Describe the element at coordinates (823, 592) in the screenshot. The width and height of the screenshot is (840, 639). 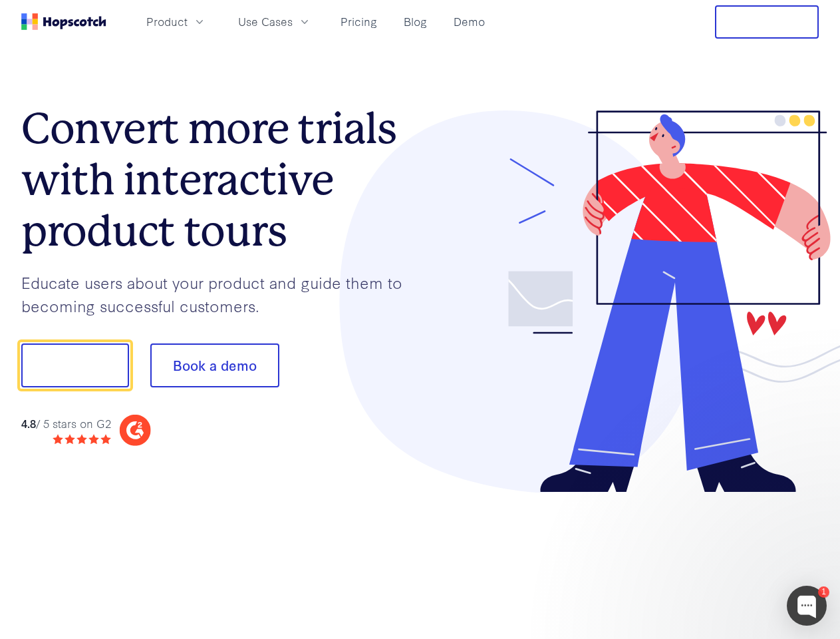
I see `div: 1` at that location.